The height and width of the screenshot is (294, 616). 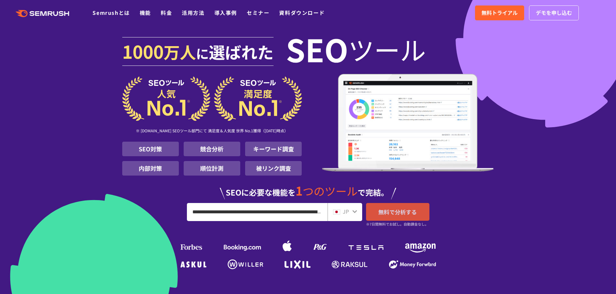 What do you see at coordinates (499, 13) in the screenshot?
I see `a: 無料トライアル` at bounding box center [499, 13].